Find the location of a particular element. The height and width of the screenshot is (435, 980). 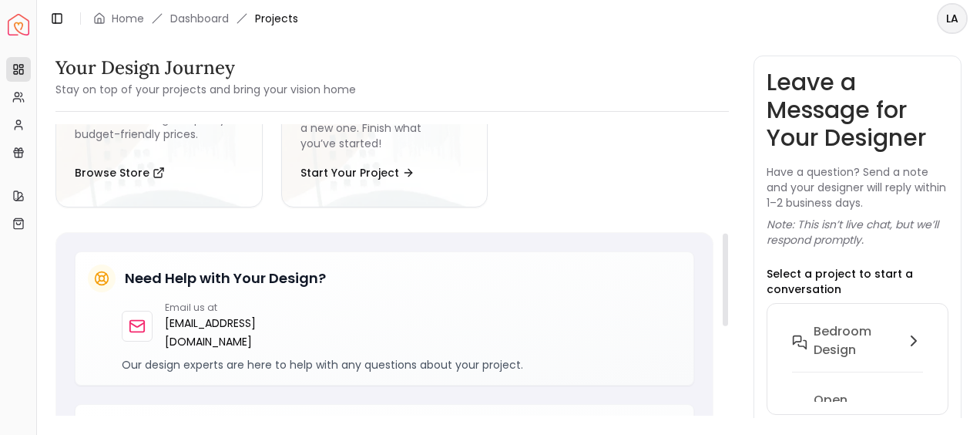

p: Our design experts are here to help with any questions about your project. is located at coordinates (401, 364).